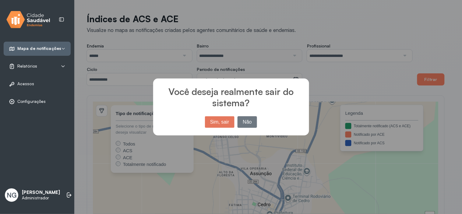  I want to click on img: logo.svg, so click(28, 19).